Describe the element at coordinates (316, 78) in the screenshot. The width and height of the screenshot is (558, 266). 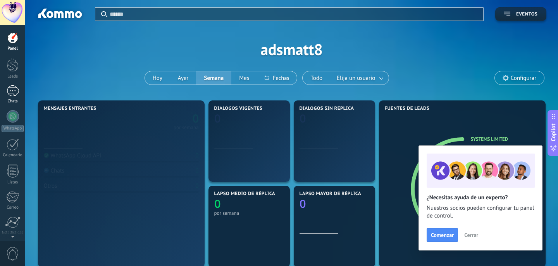
I see `button: Todo` at that location.